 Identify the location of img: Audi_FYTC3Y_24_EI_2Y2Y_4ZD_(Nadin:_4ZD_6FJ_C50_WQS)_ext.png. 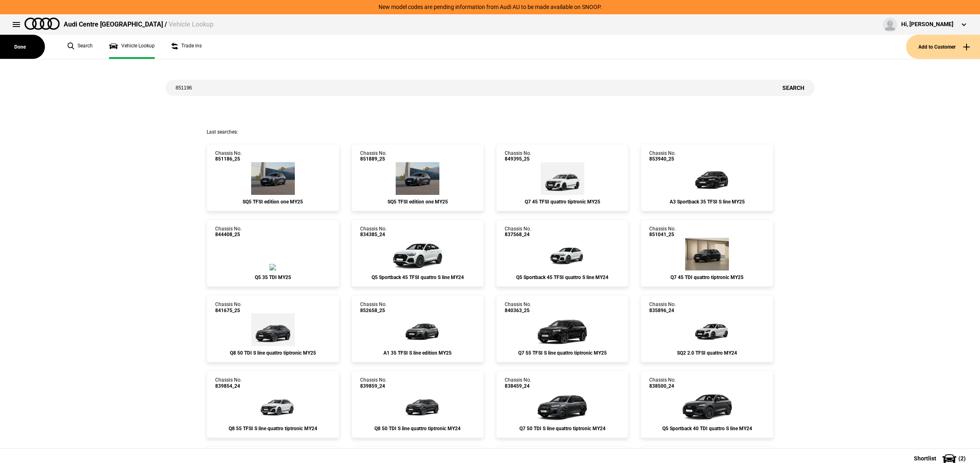
(417, 254).